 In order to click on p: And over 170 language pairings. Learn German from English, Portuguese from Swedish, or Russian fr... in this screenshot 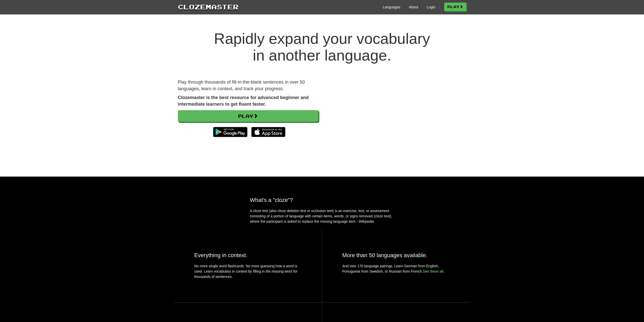, I will do `click(396, 269)`.